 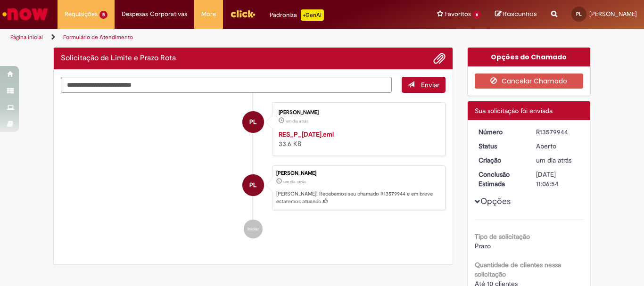 What do you see at coordinates (500, 131) in the screenshot?
I see `dt: Número` at bounding box center [500, 131].